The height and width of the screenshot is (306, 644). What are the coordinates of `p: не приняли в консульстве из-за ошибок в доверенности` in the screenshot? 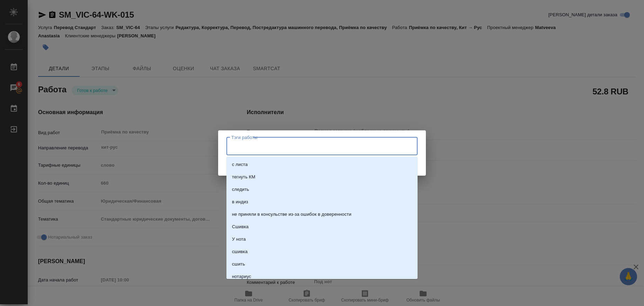 It's located at (292, 214).